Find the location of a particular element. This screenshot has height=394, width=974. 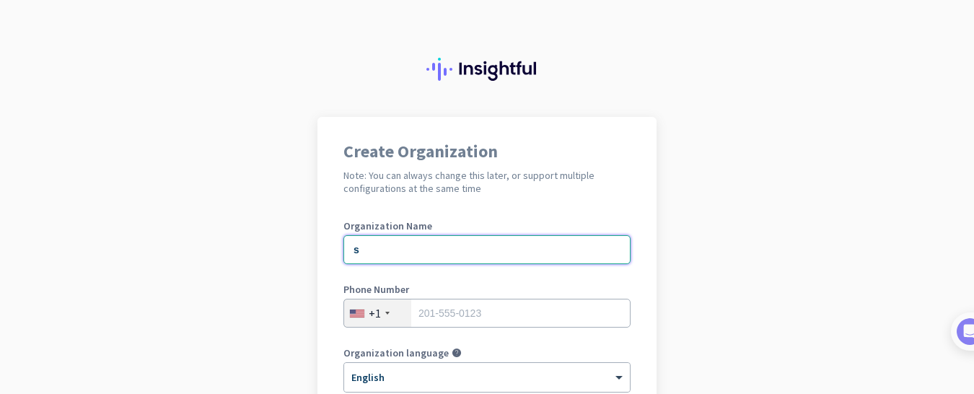

label: Phone Number is located at coordinates (487, 289).